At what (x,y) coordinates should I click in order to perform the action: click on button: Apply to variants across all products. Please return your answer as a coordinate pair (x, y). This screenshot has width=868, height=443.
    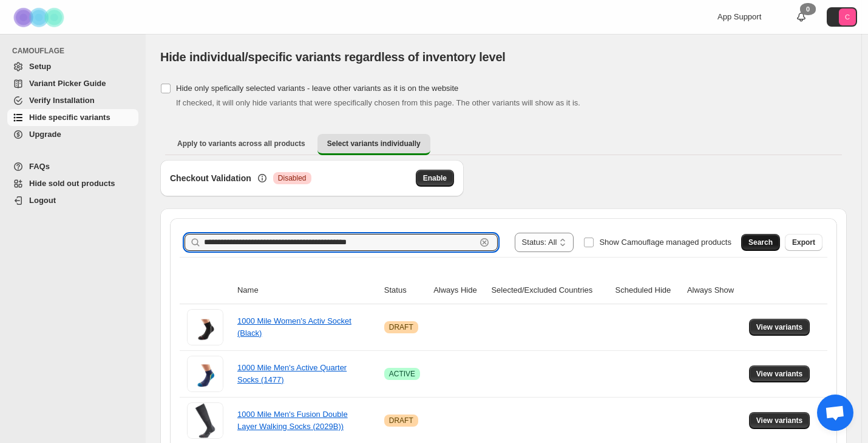
    Looking at the image, I should click on (241, 144).